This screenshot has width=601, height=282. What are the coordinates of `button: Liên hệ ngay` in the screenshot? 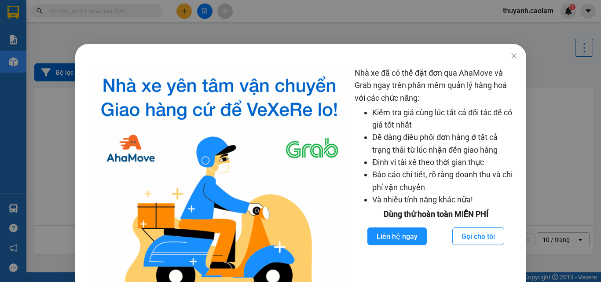 It's located at (397, 236).